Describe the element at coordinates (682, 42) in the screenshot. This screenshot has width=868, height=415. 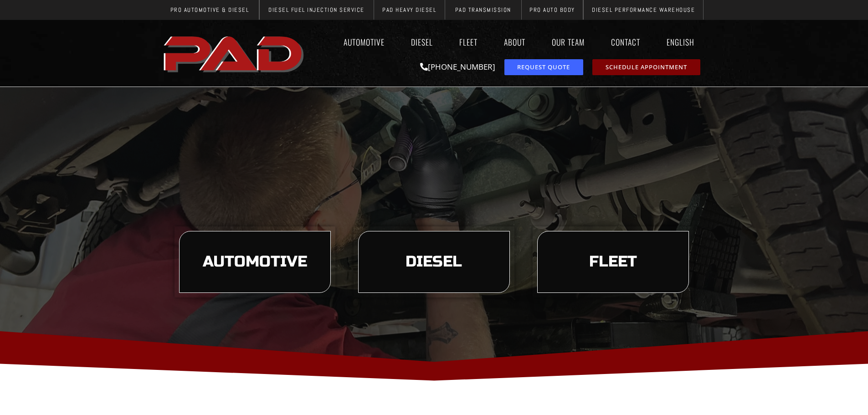
I see `a: English` at that location.